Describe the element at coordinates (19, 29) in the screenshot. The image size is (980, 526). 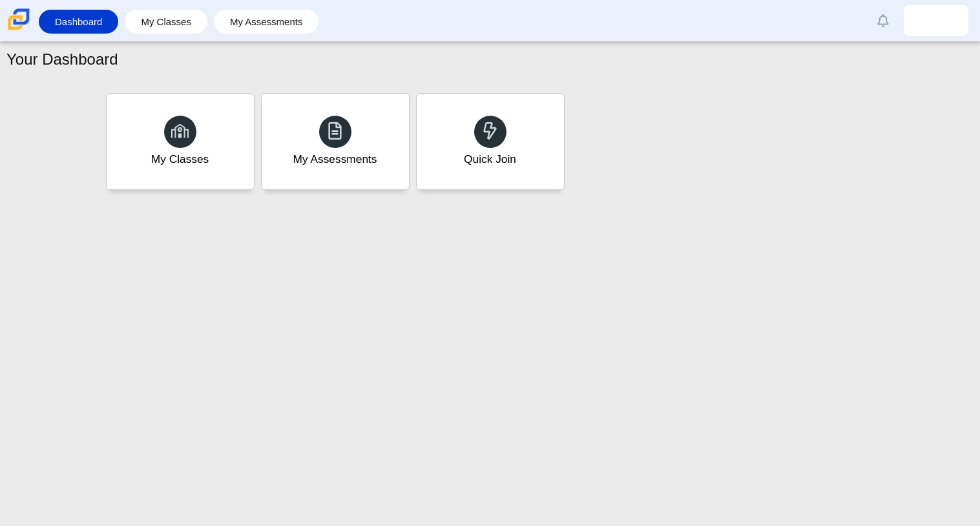
I see `a: Carmen School of Science & Technology` at that location.